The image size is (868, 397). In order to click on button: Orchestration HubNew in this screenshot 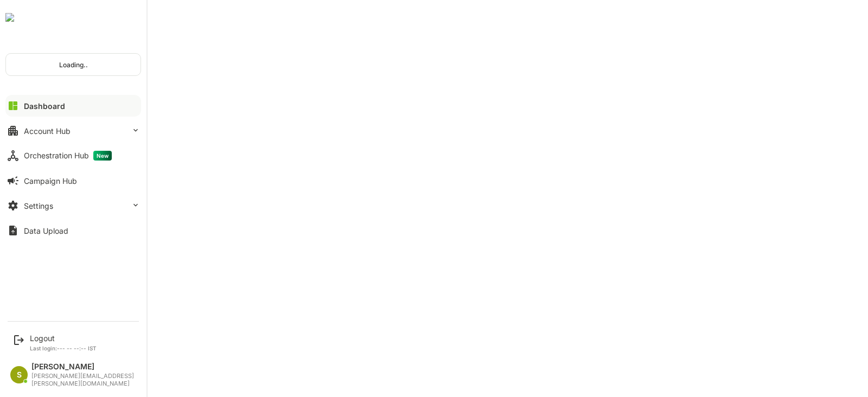, I will do `click(73, 156)`.